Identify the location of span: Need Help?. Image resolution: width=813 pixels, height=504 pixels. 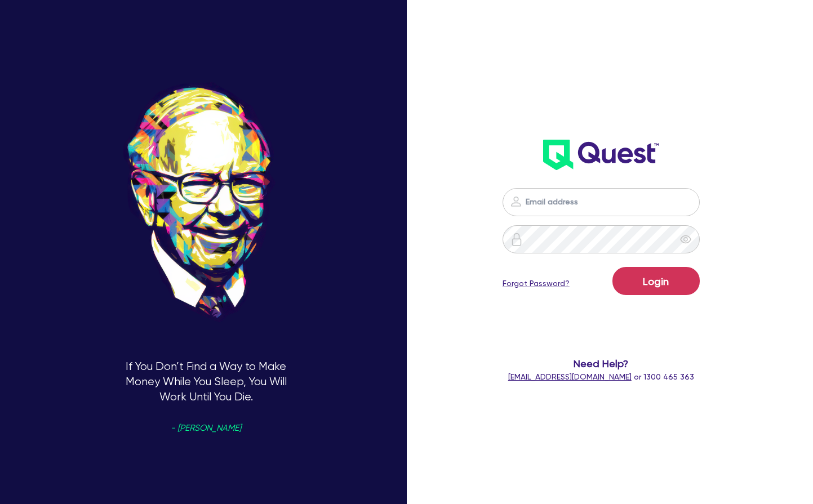
(601, 363).